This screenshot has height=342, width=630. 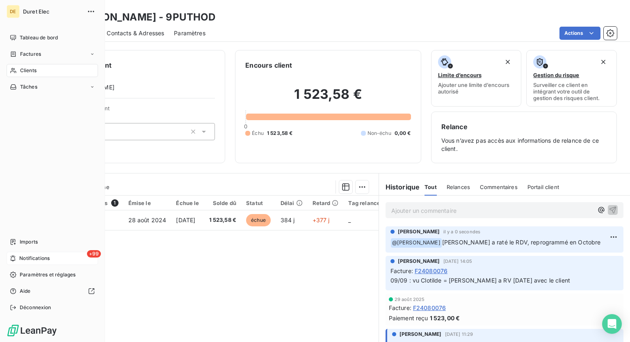 I want to click on span: Notifications, so click(x=34, y=258).